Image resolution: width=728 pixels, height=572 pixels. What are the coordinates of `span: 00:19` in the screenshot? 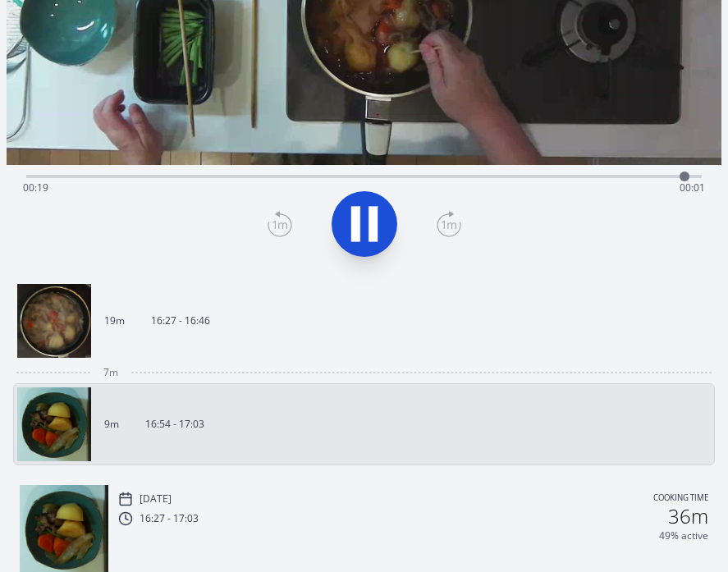 It's located at (35, 187).